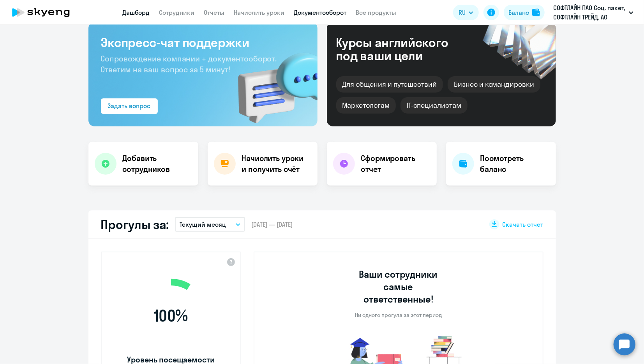 The height and width of the screenshot is (364, 644). I want to click on span: Сопровождение компании + документооборот. Ответим на ваш вопрос за 5 минут!, so click(189, 64).